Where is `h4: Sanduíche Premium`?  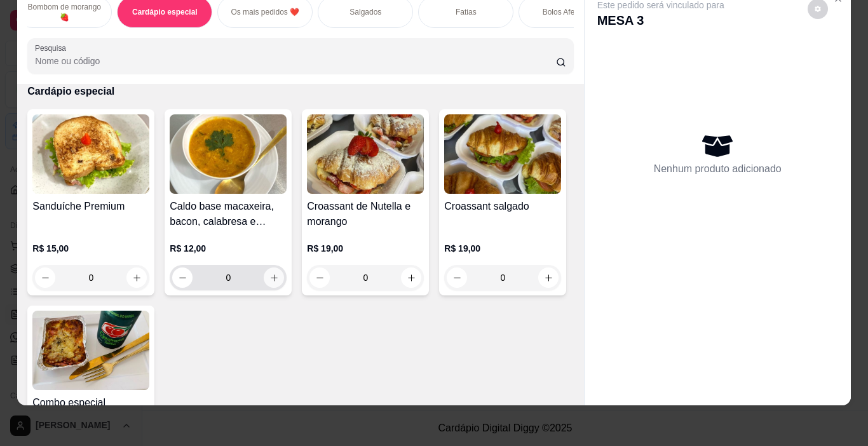 h4: Sanduíche Premium is located at coordinates (91, 206).